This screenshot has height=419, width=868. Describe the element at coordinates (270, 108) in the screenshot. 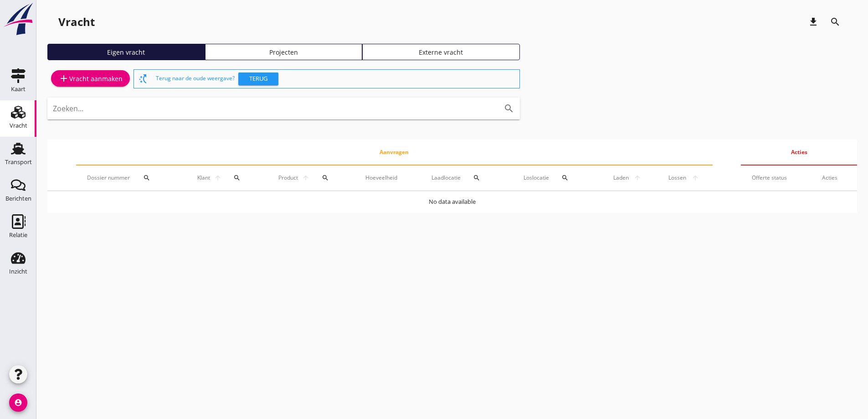

I see `input: Zoeken...` at that location.